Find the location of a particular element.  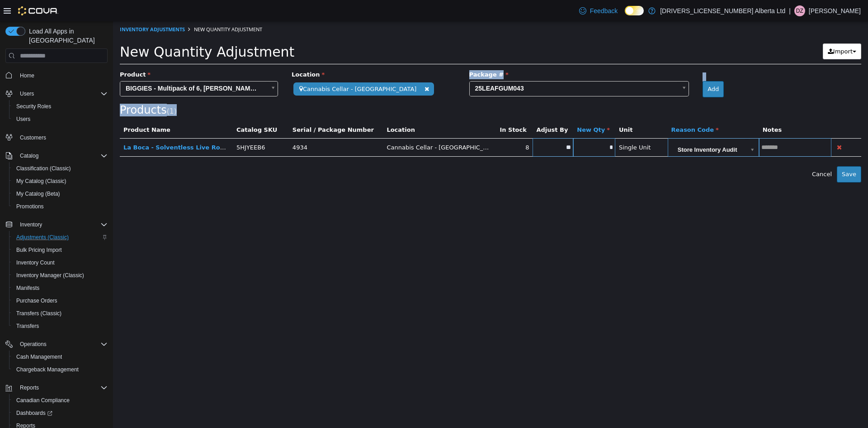

button: Manifests is located at coordinates (60, 288).